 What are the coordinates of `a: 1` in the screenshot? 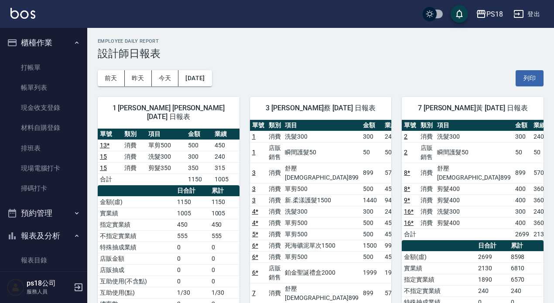 It's located at (254, 152).